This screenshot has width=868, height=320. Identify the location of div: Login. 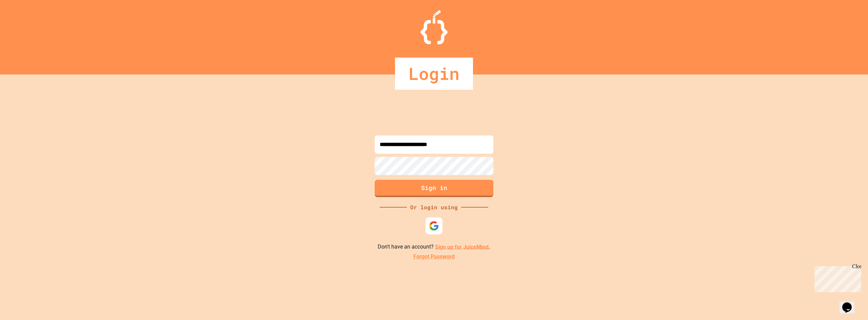
(434, 74).